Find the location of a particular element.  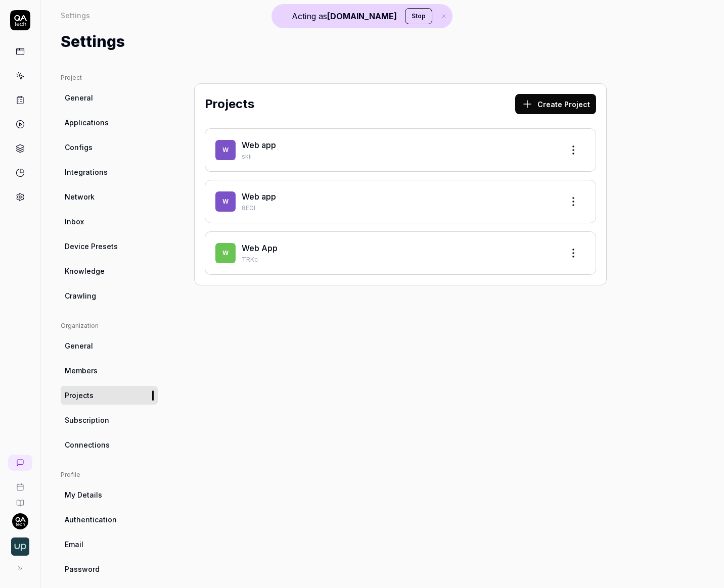

span: Applications is located at coordinates (86, 122).